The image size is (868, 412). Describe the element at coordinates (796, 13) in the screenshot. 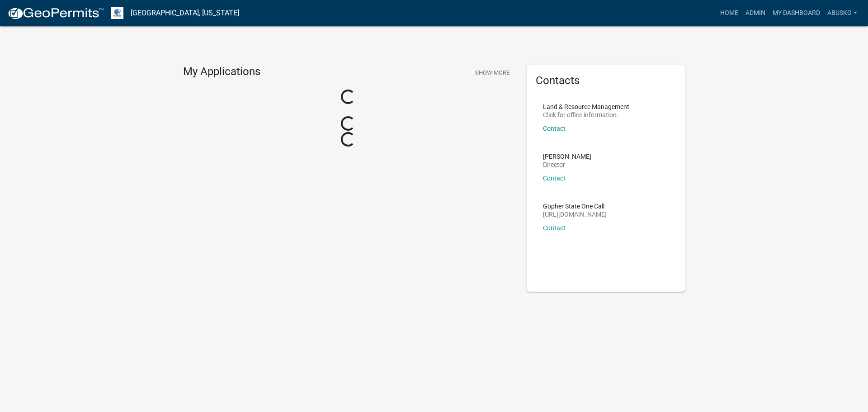

I see `a: My Dashboard` at that location.